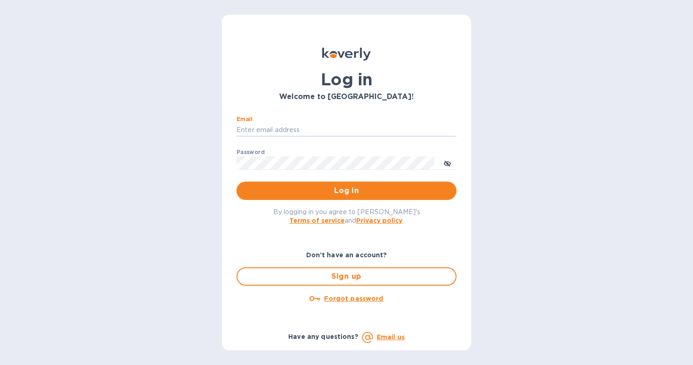 The width and height of the screenshot is (693, 365). What do you see at coordinates (250, 152) in the screenshot?
I see `label: Password` at bounding box center [250, 152].